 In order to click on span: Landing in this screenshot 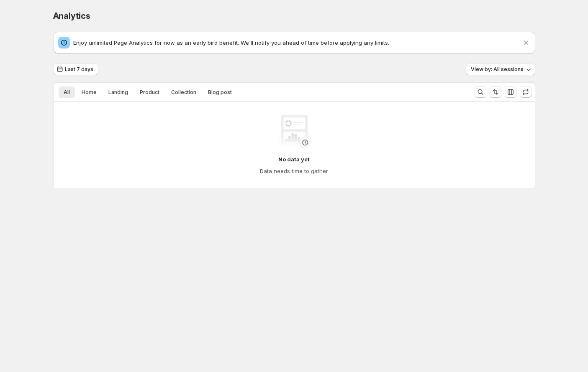, I will do `click(118, 92)`.